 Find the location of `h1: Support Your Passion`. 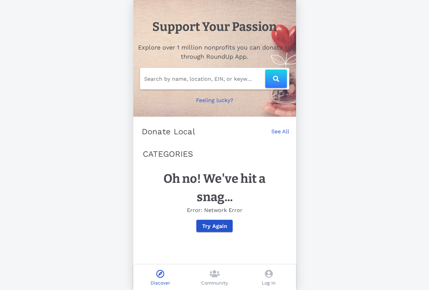

h1: Support Your Passion is located at coordinates (214, 27).